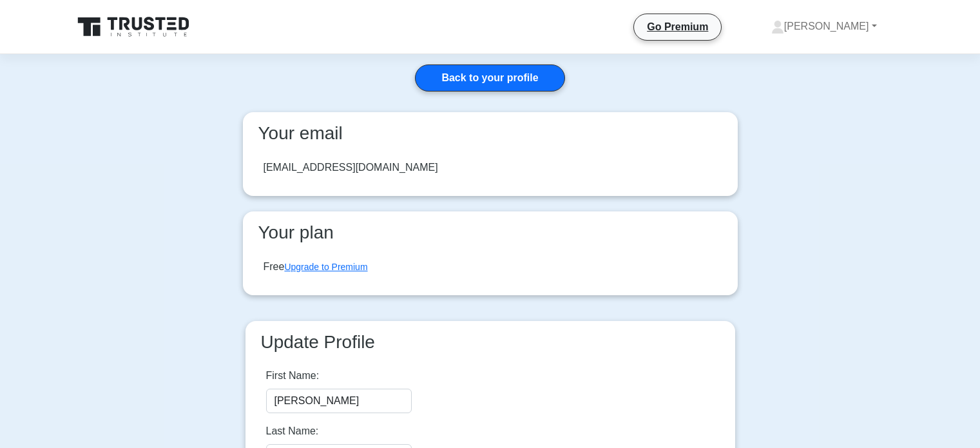 This screenshot has width=980, height=448. What do you see at coordinates (490, 78) in the screenshot?
I see `a: Back to your profile` at bounding box center [490, 78].